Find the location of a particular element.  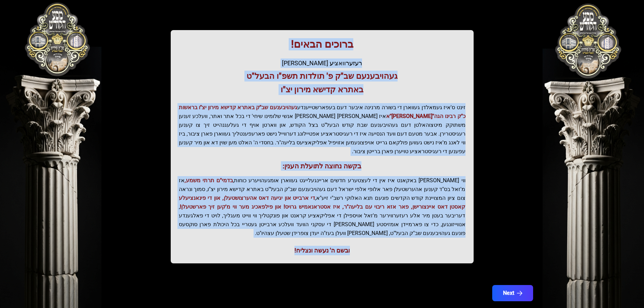

h3: באתרא קדישא מירון יצ"ו is located at coordinates (322, 89).